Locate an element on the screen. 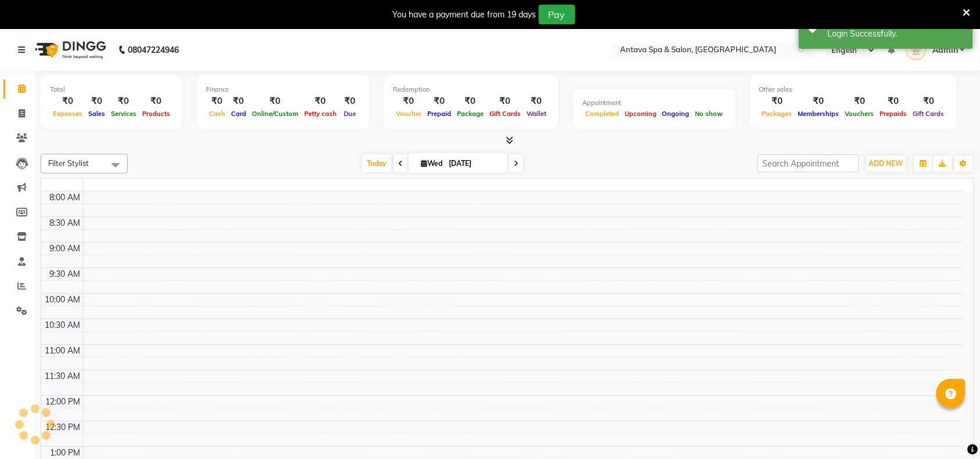  span: Due is located at coordinates (350, 114).